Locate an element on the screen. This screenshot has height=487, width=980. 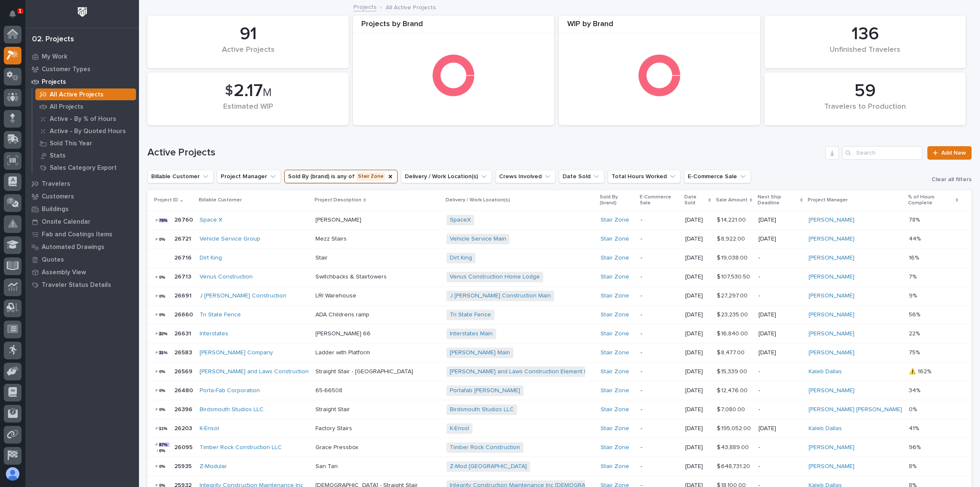
p: 26583 is located at coordinates (184, 352).